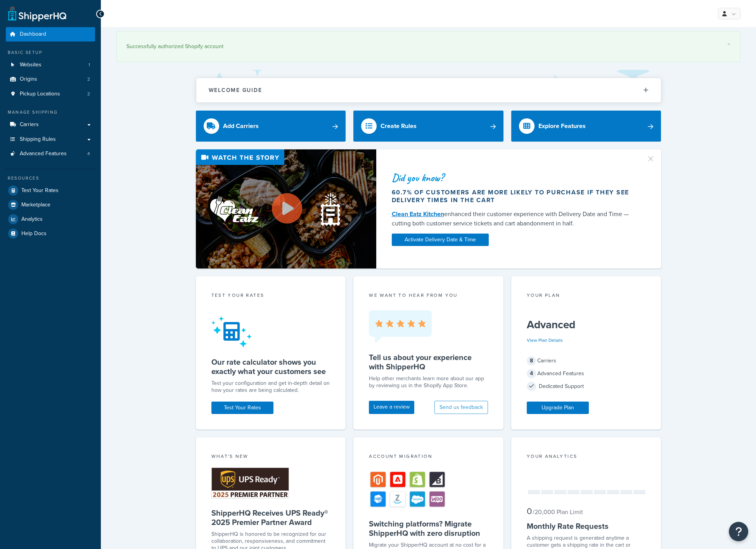 The height and width of the screenshot is (549, 756). Describe the element at coordinates (50, 94) in the screenshot. I see `li: Pickup Locations` at that location.